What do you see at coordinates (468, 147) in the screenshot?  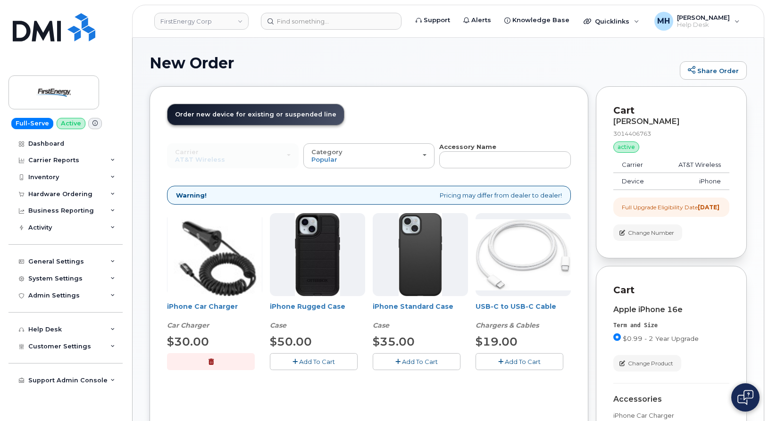 I see `strong: Accessory Name` at bounding box center [468, 147].